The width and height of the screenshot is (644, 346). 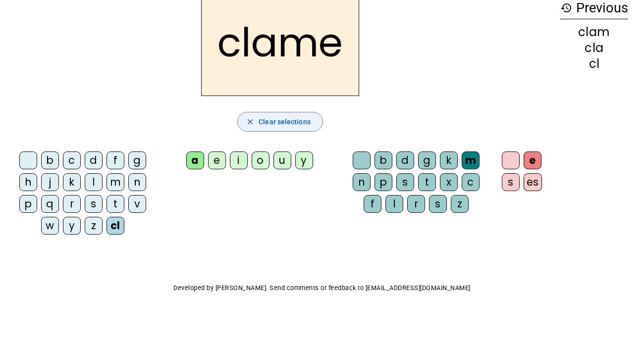 I want to click on div: v, so click(x=137, y=204).